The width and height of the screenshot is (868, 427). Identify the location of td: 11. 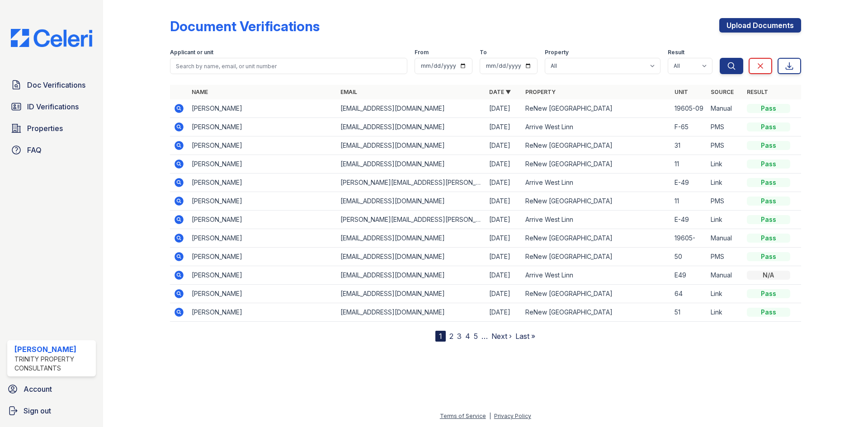
(689, 164).